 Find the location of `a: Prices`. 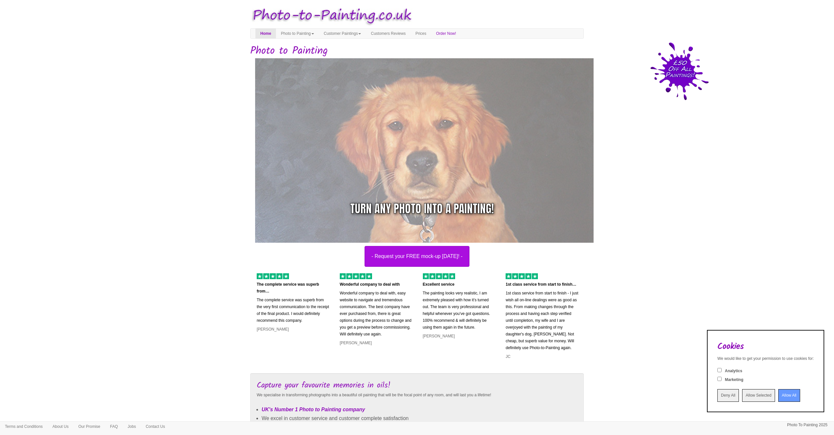

a: Prices is located at coordinates (420, 34).